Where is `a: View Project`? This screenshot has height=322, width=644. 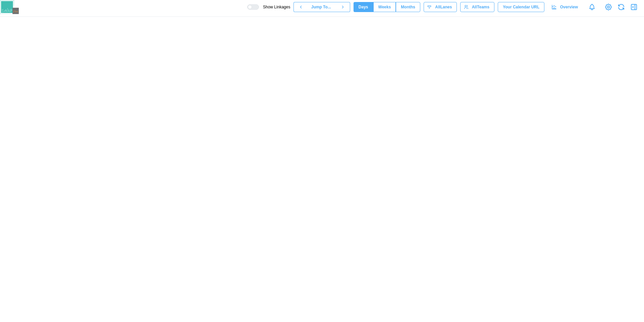
a: View Project is located at coordinates (609, 7).